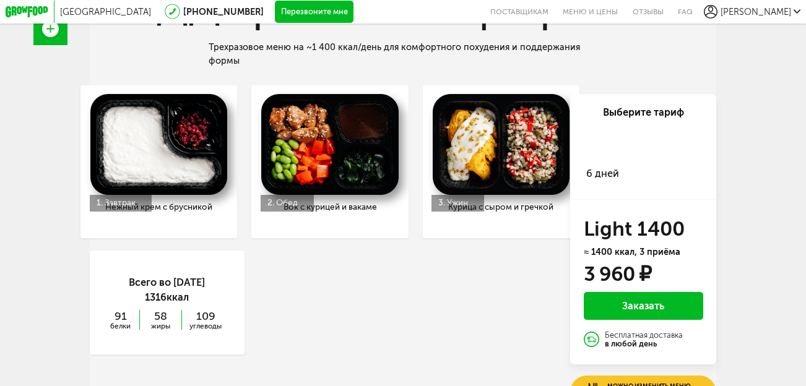  I want to click on div: 3 960 ₽, so click(618, 274).